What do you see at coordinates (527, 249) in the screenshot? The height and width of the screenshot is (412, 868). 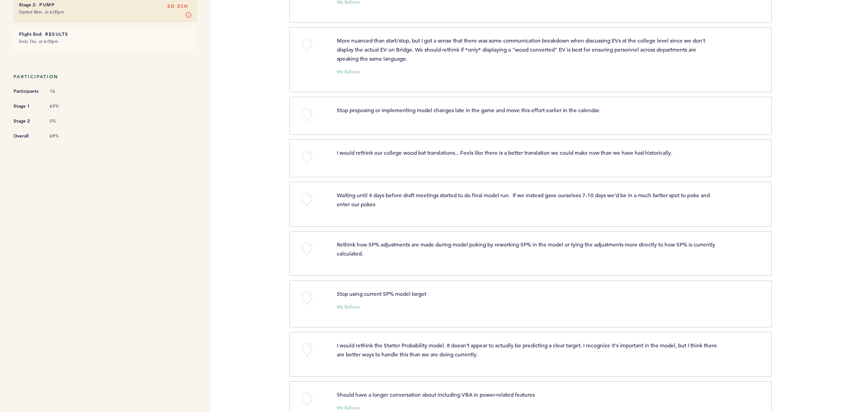 I see `span: Rethink how SP% adjustments are made during model poking by reworking SP% in the model or tying t...` at bounding box center [527, 249].